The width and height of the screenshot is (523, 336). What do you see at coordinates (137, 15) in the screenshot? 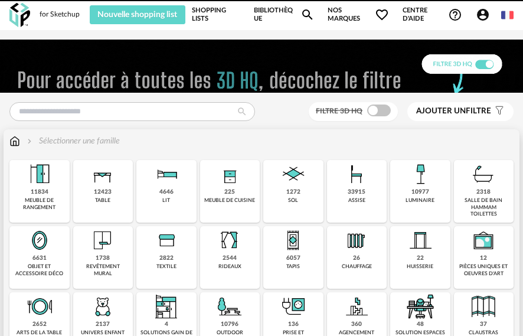
I see `button: Nouvelle shopping list` at bounding box center [137, 15].